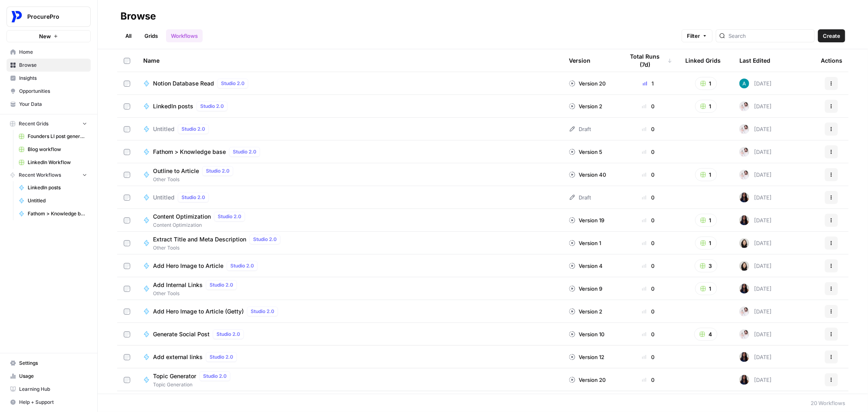 The height and width of the screenshot is (412, 868). Describe the element at coordinates (201, 225) in the screenshot. I see `span: Content Optimization` at that location.